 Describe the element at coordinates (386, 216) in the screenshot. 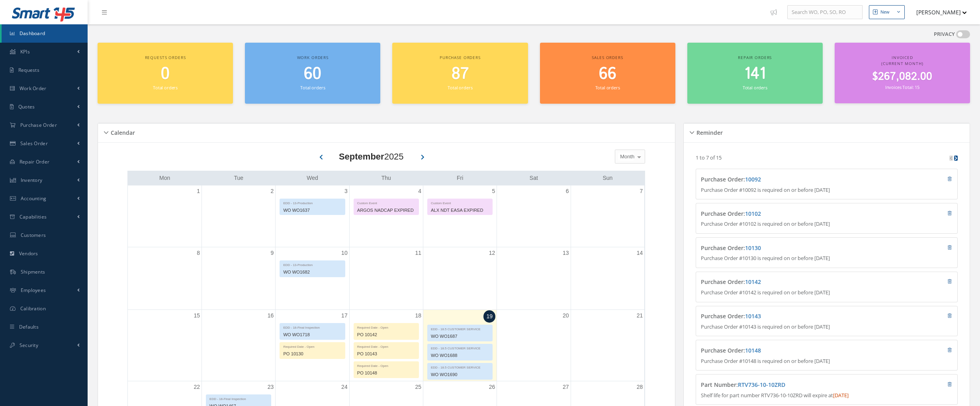

I see `td: September 4, 2025` at that location.